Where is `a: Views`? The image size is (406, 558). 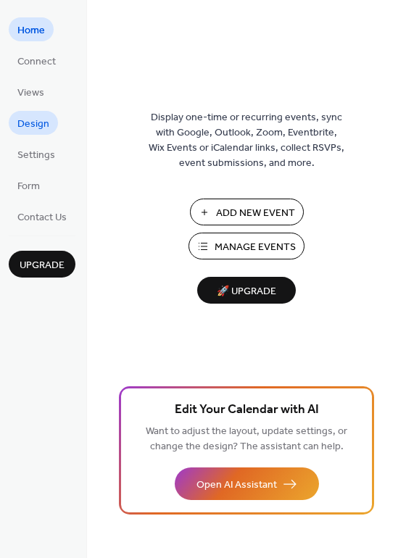 a: Views is located at coordinates (30, 91).